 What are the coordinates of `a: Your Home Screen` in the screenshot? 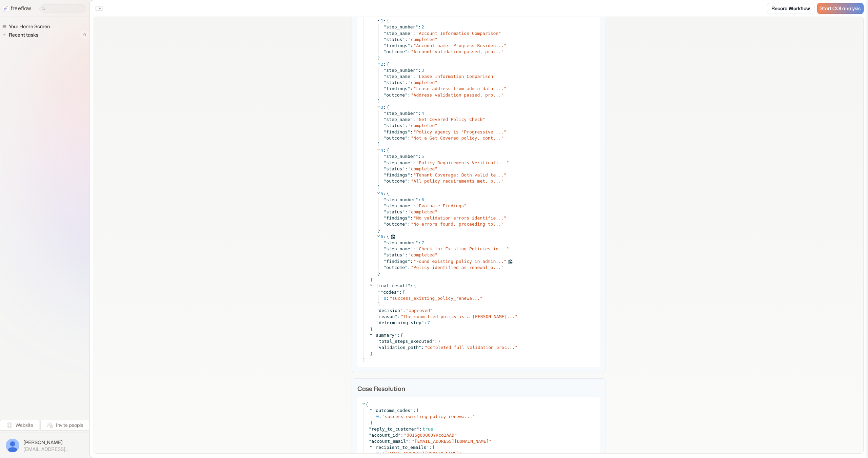 It's located at (27, 26).